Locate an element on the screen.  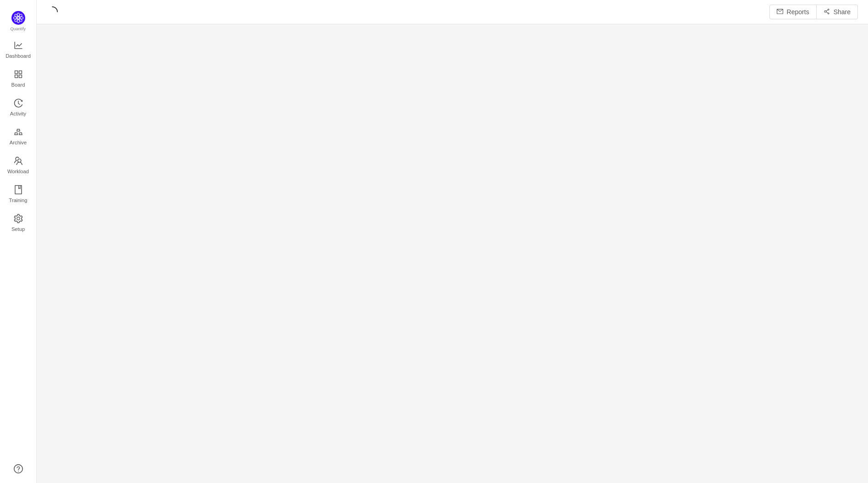
a: Activity is located at coordinates (18, 108).